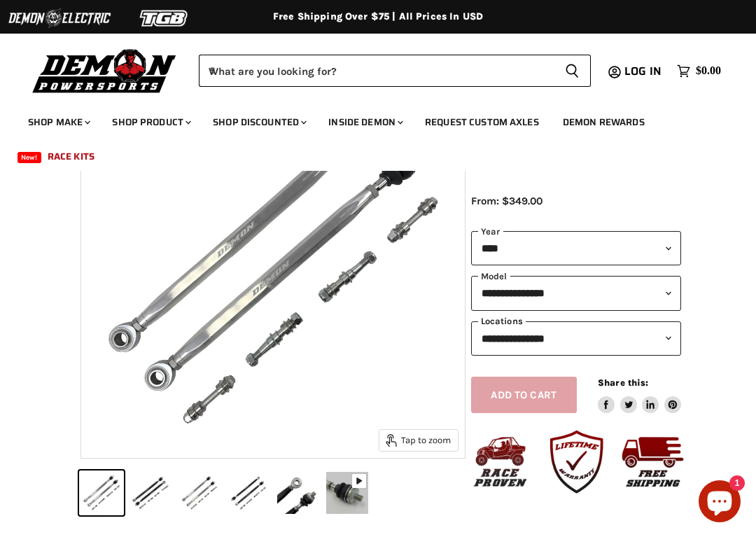 Image resolution: width=756 pixels, height=537 pixels. I want to click on a: Demon Rewards, so click(604, 122).